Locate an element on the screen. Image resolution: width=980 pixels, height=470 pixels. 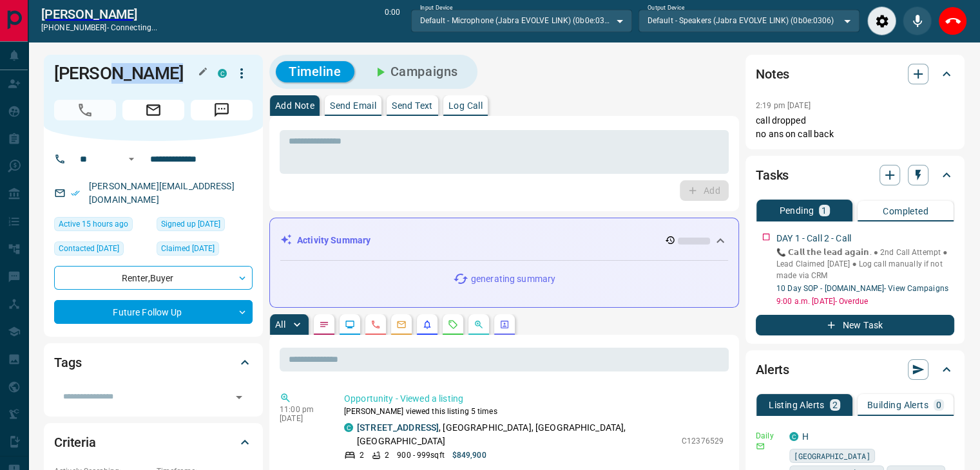
p: 11:00 pm is located at coordinates (302, 410).